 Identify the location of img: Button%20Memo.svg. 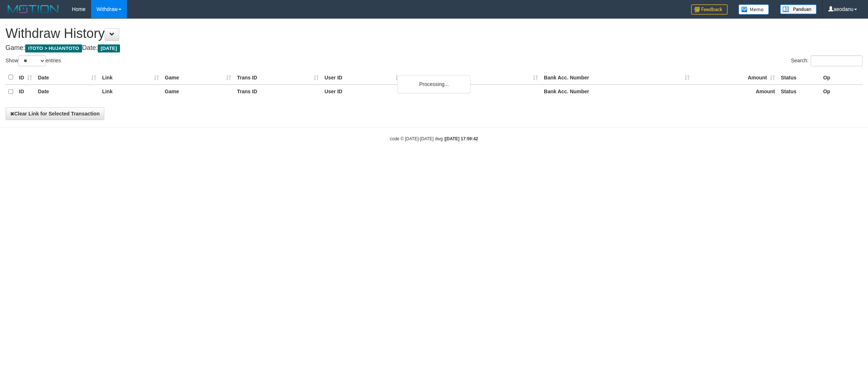
(754, 10).